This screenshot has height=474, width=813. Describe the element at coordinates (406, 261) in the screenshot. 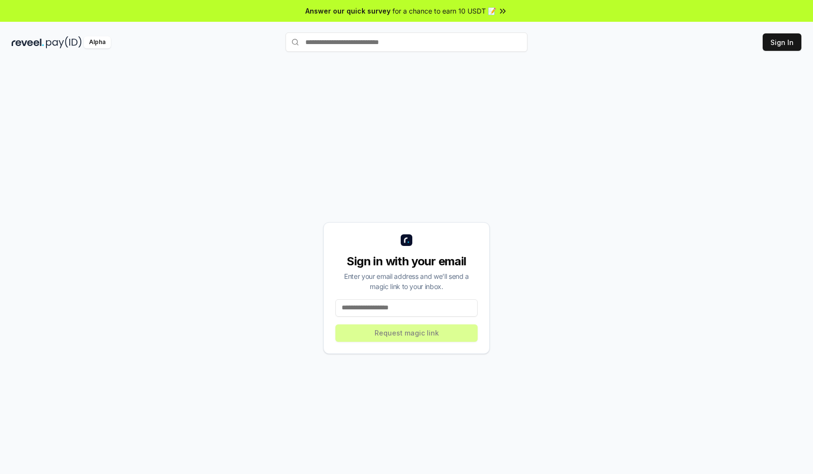

I see `div: Sign in with your email` at that location.